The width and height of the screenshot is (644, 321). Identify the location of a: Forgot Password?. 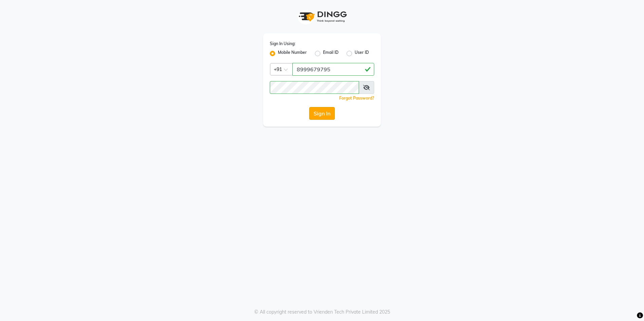
(357, 98).